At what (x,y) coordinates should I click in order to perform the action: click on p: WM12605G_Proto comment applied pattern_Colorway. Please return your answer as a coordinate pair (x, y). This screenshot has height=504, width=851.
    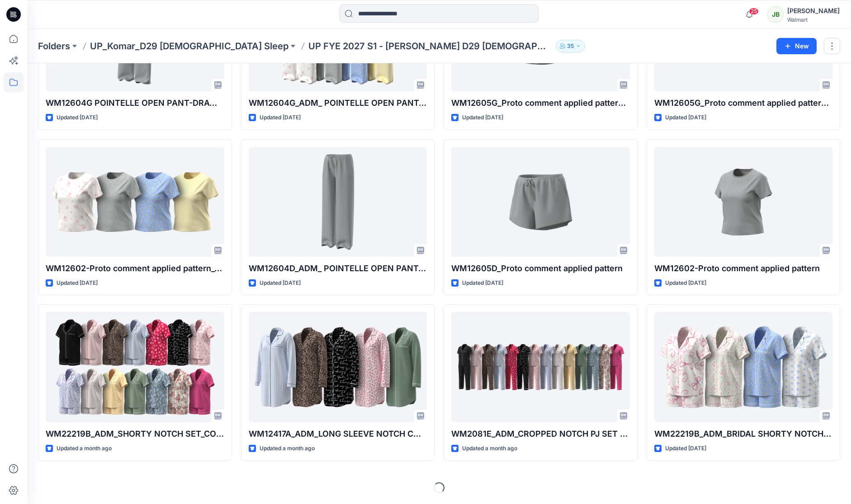
    Looking at the image, I should click on (744, 103).